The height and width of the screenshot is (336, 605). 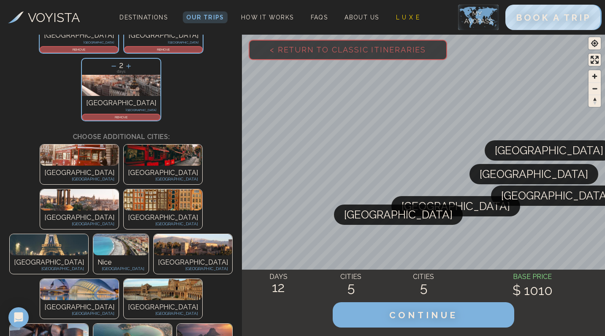 What do you see at coordinates (121, 262) in the screenshot?
I see `p: Nice` at bounding box center [121, 262].